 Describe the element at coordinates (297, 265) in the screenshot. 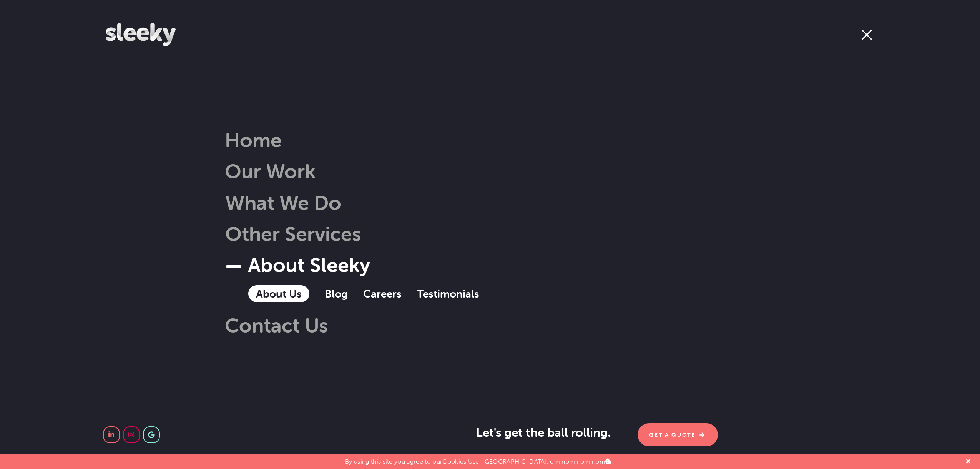

I see `a: About Sleeky` at that location.